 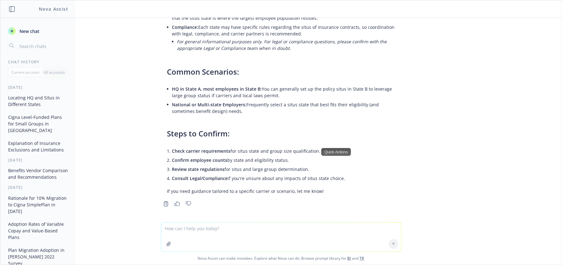 What do you see at coordinates (284, 38) in the screenshot?
I see `li: Each state may have specific rules regarding the situs of insurance contracts, so coordination wi...` at bounding box center [284, 38].